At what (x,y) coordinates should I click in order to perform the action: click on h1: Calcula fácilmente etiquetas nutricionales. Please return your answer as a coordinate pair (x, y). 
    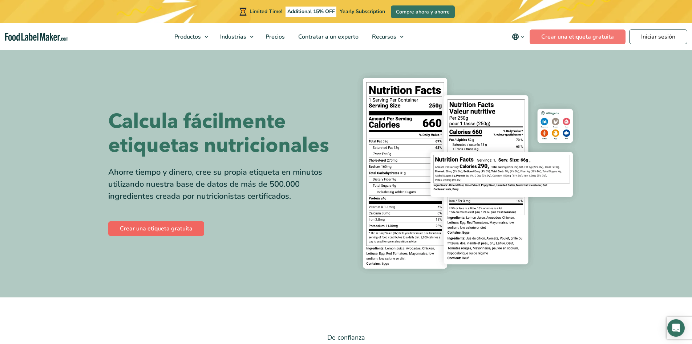
    Looking at the image, I should click on (225, 133).